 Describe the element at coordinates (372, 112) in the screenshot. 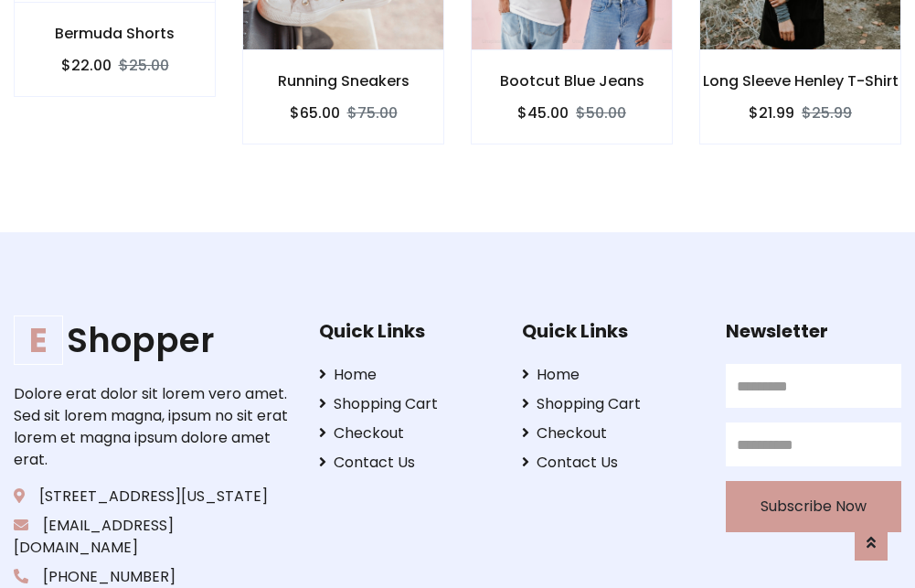

I see `del: $75.00` at that location.